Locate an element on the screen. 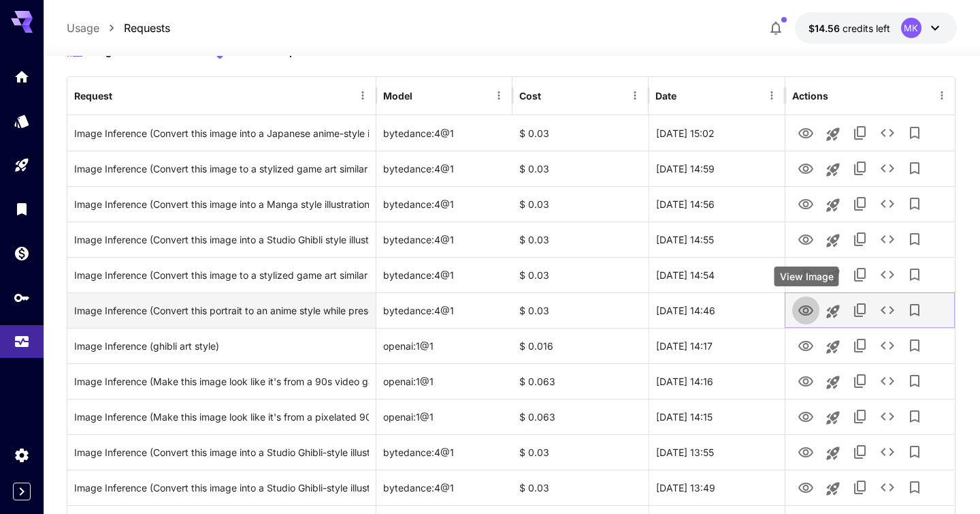 The image size is (980, 514). div: $ 0.016 is located at coordinates (581, 345).